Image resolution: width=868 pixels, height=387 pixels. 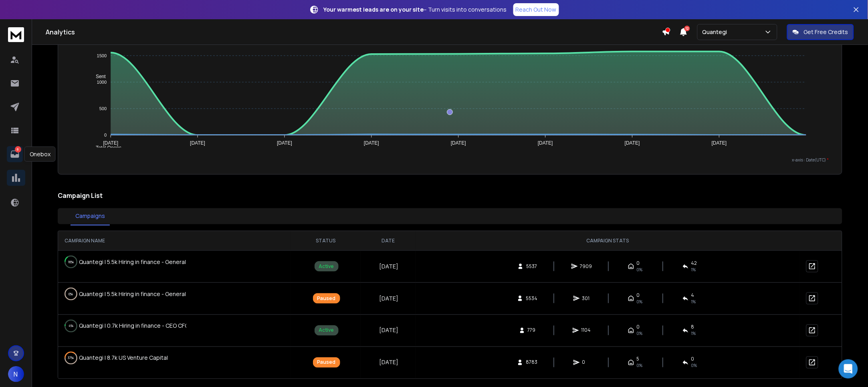 I want to click on span: 7909, so click(x=587, y=267).